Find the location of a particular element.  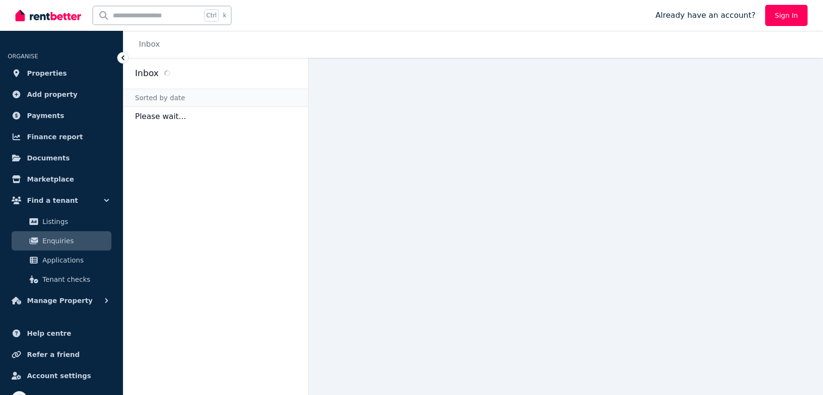

a: Listings is located at coordinates (61, 222).